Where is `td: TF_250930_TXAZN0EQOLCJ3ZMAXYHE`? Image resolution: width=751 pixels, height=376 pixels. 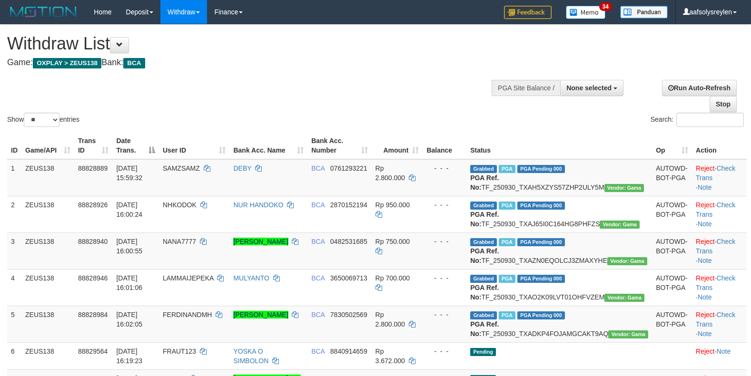
td: TF_250930_TXAZN0EQOLCJ3ZMAXYHE is located at coordinates (559, 251).